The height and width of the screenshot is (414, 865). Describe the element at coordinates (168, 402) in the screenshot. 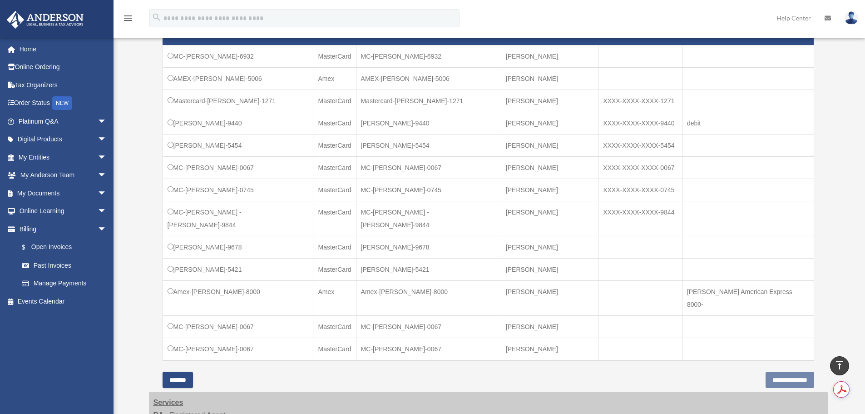

I see `strong: Services` at that location.